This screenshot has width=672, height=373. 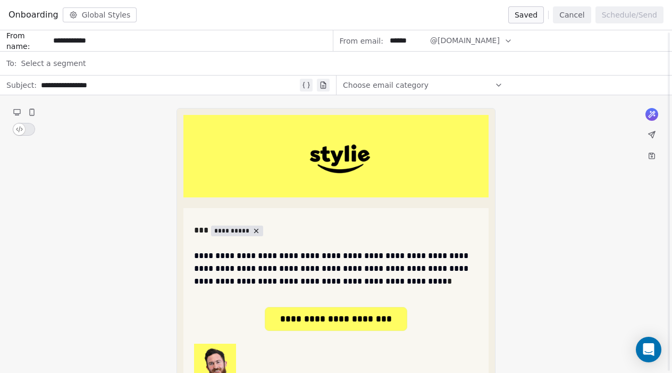 I want to click on div: Open Intercom Messenger, so click(x=649, y=349).